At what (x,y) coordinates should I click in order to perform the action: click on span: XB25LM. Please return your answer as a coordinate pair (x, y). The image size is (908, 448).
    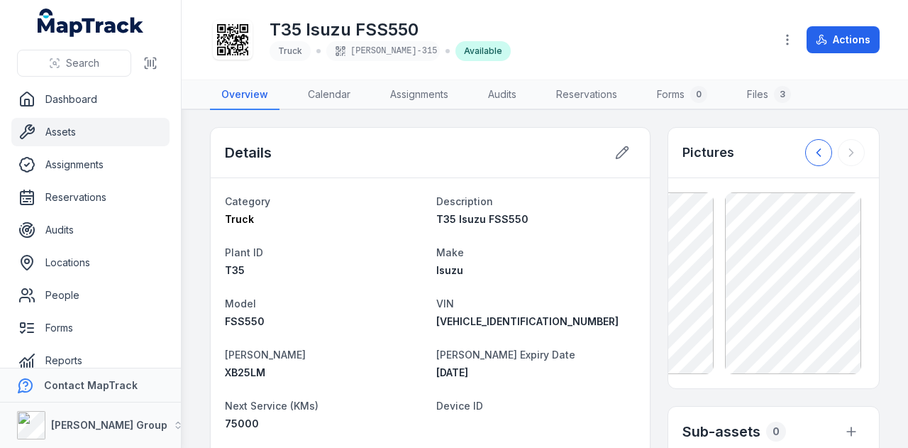
    Looking at the image, I should click on (245, 372).